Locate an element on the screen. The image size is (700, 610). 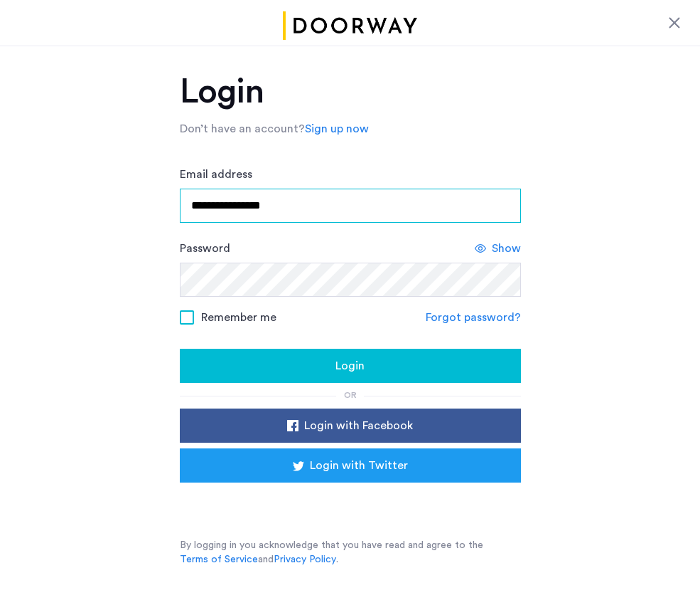
h1: Login is located at coordinates (350, 92).